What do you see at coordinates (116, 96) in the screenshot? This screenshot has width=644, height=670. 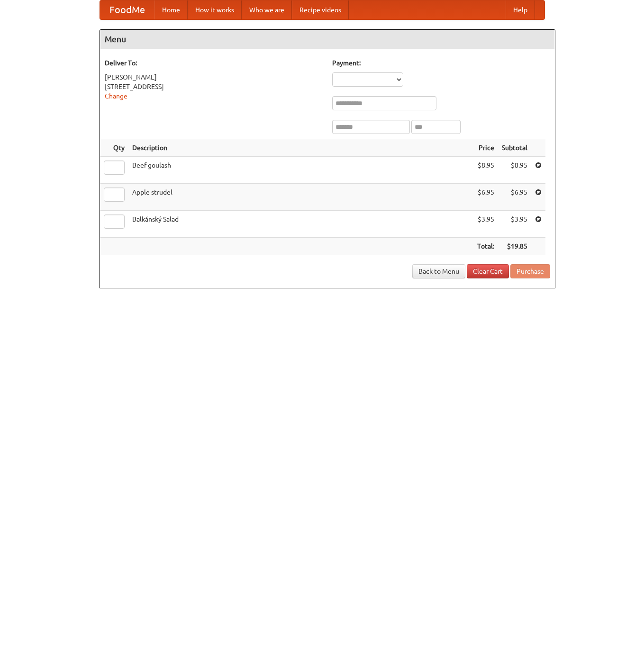 I see `a: Change` at bounding box center [116, 96].